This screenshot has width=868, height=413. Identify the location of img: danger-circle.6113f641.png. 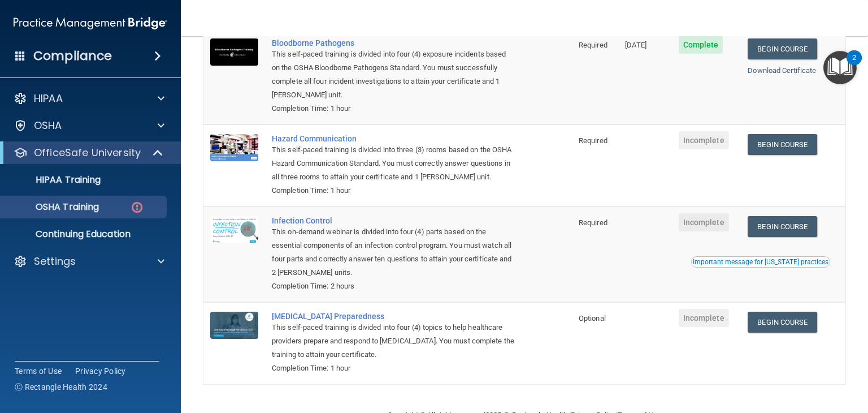
(137, 207).